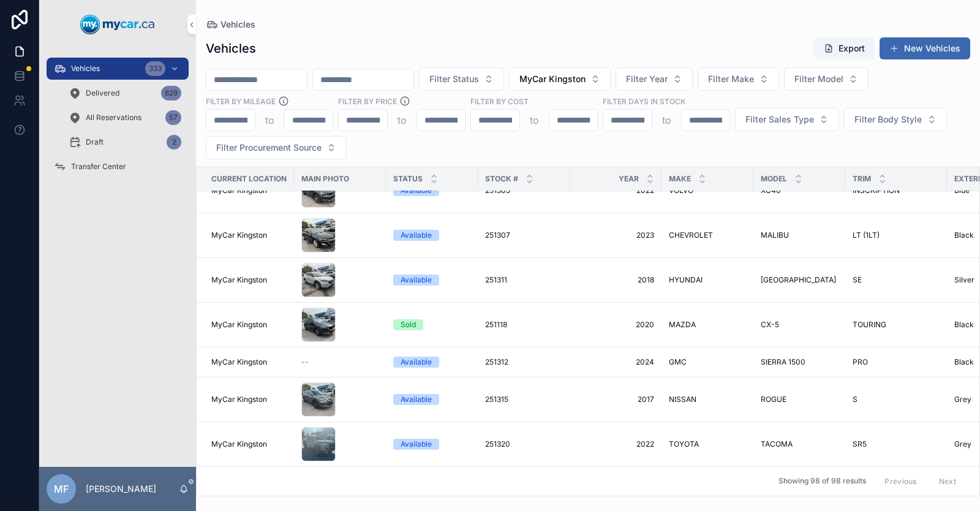 This screenshot has height=511, width=980. Describe the element at coordinates (707, 444) in the screenshot. I see `a: TOYOTA` at that location.